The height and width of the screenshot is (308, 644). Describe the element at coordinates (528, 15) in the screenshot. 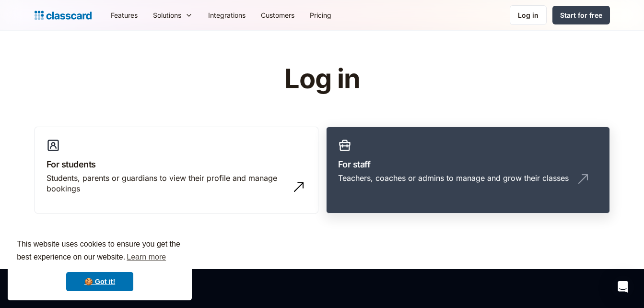

I see `a: Log in` at that location.